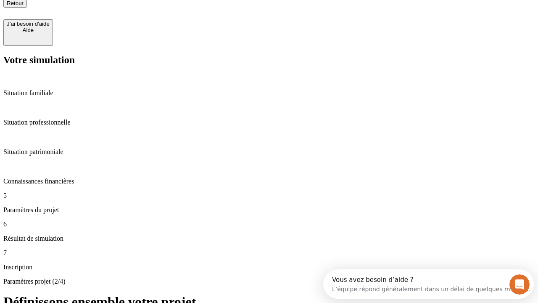 The width and height of the screenshot is (538, 303). I want to click on div: Ouvrir le Messenger Intercom, so click(117, 15).